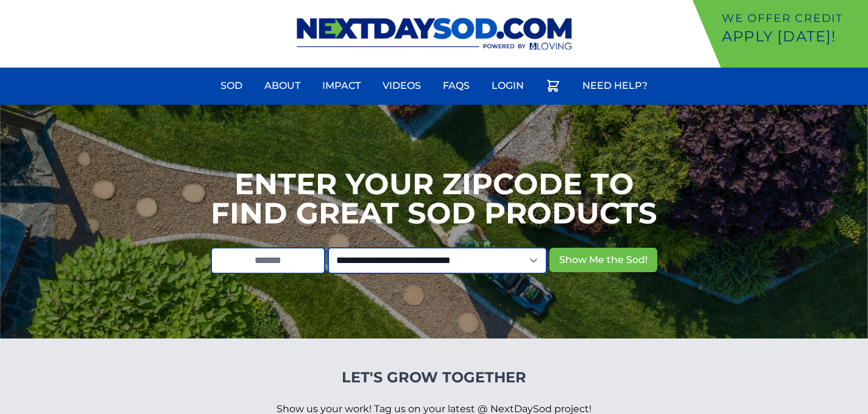 The image size is (868, 414). What do you see at coordinates (507, 86) in the screenshot?
I see `a: Login` at bounding box center [507, 86].